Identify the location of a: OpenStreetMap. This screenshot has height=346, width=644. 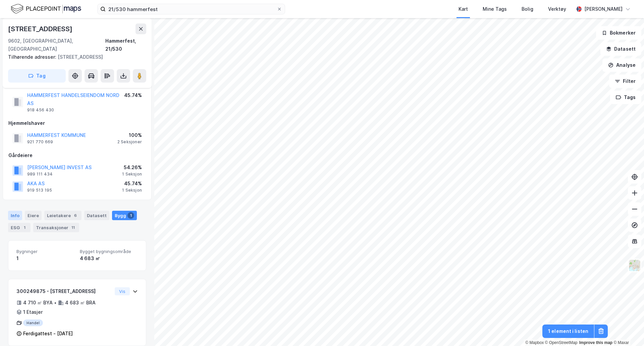
(561, 343).